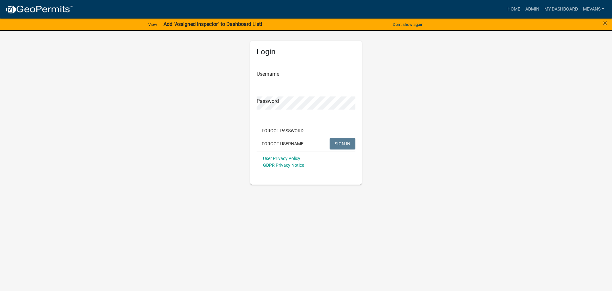 The image size is (612, 291). I want to click on button: Forgot Username, so click(283, 144).